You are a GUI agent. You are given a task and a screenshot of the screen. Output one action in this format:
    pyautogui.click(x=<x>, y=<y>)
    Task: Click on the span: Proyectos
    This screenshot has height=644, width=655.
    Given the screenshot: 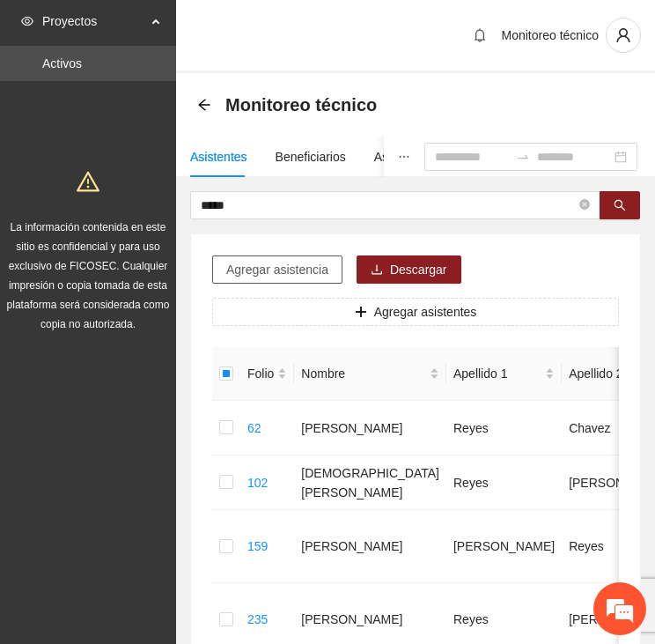 What is the action you would take?
    pyautogui.click(x=94, y=21)
    